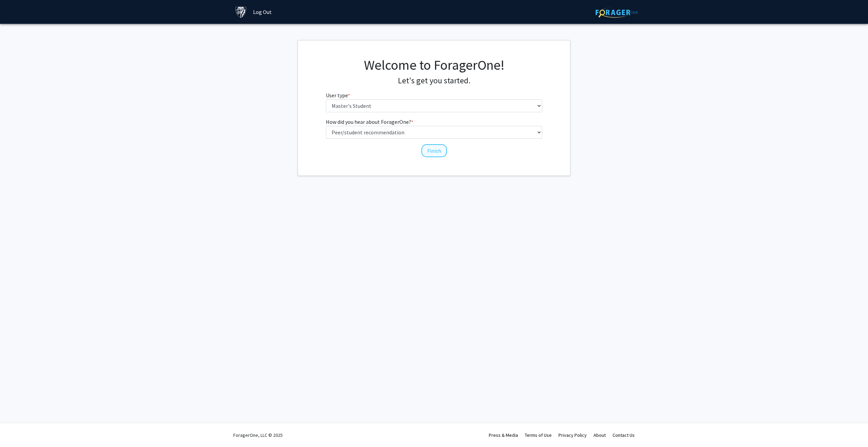 This screenshot has height=447, width=868. Describe the element at coordinates (241, 12) in the screenshot. I see `img: Johns Hopkins University Logo` at that location.